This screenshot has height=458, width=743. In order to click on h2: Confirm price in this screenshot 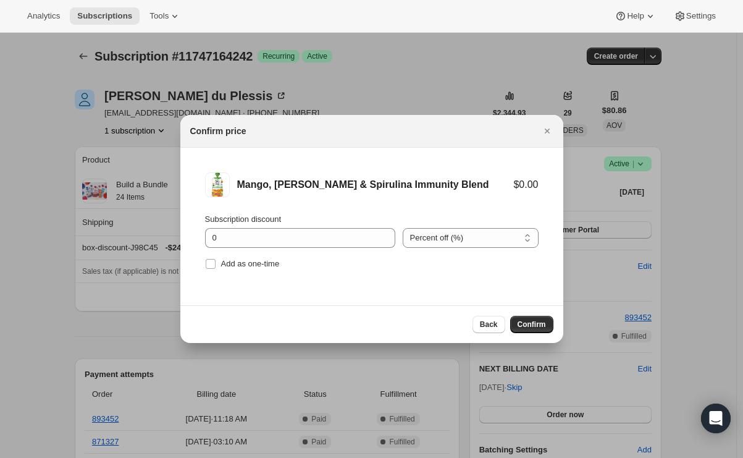, I will do `click(218, 131)`.